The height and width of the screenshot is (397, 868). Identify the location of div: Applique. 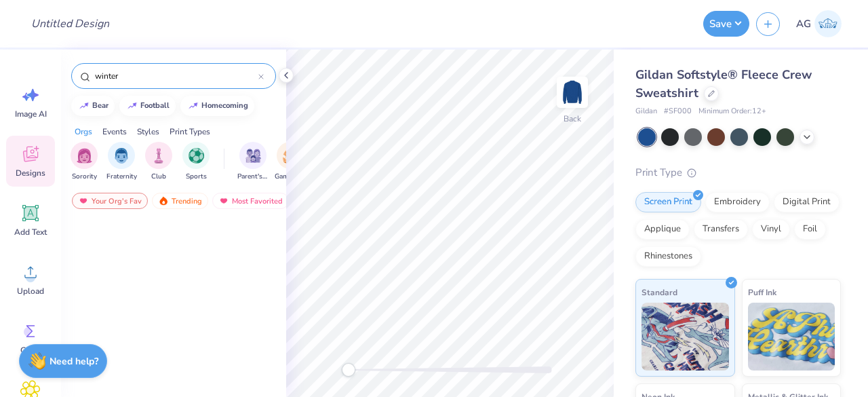
(663, 230).